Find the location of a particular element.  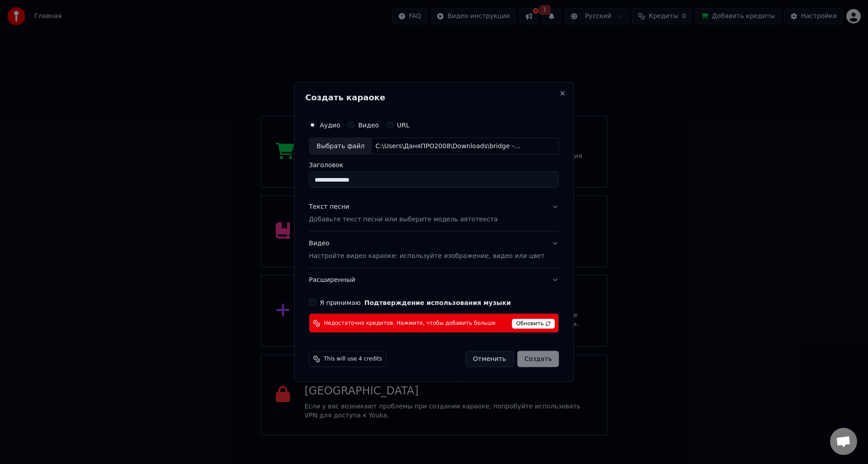

div: Видео is located at coordinates (426, 250).